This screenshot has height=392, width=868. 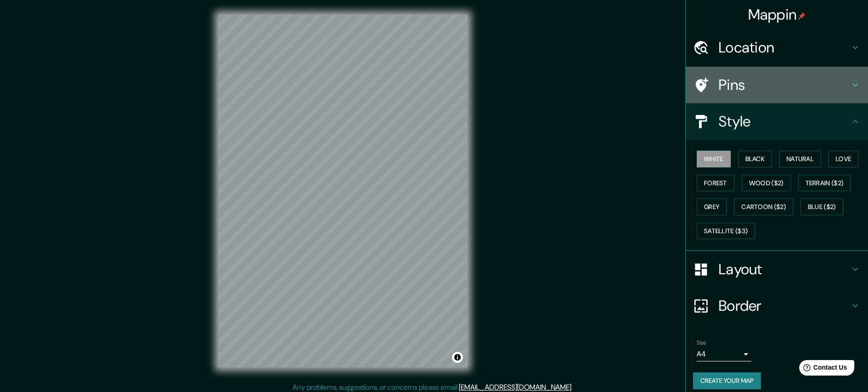 I want to click on button: Satellite ($3), so click(x=726, y=231).